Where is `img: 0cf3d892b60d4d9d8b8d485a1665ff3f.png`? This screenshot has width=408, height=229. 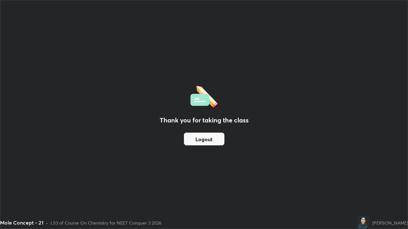 img: 0cf3d892b60d4d9d8b8d485a1665ff3f.png is located at coordinates (363, 223).